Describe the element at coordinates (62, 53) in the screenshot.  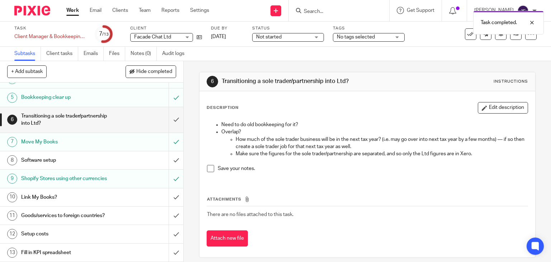
I see `a: Client tasks` at that location.